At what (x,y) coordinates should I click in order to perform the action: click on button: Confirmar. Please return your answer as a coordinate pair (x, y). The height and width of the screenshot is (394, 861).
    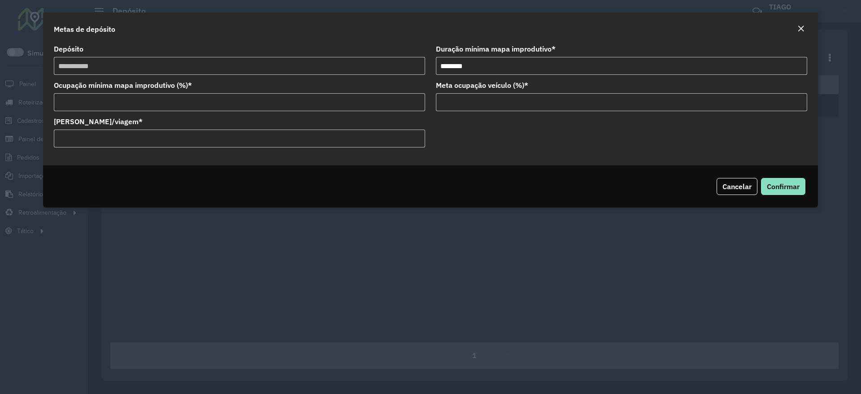
    Looking at the image, I should click on (783, 186).